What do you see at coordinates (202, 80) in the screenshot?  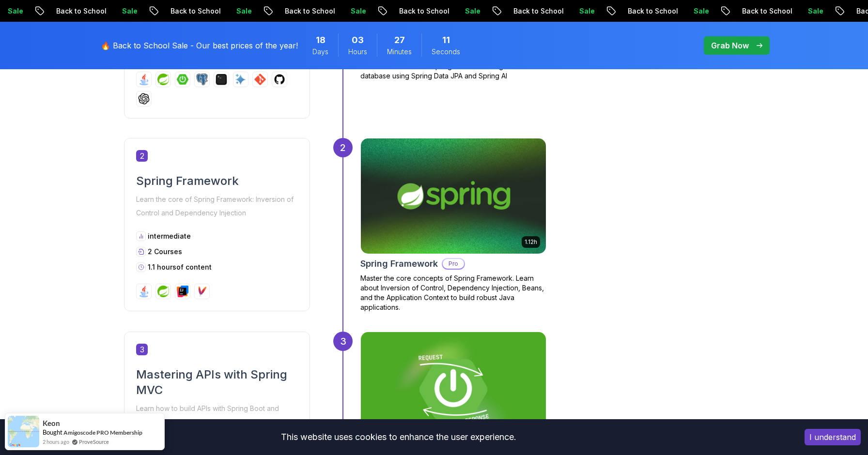 I see `img: postgres logo` at bounding box center [202, 80].